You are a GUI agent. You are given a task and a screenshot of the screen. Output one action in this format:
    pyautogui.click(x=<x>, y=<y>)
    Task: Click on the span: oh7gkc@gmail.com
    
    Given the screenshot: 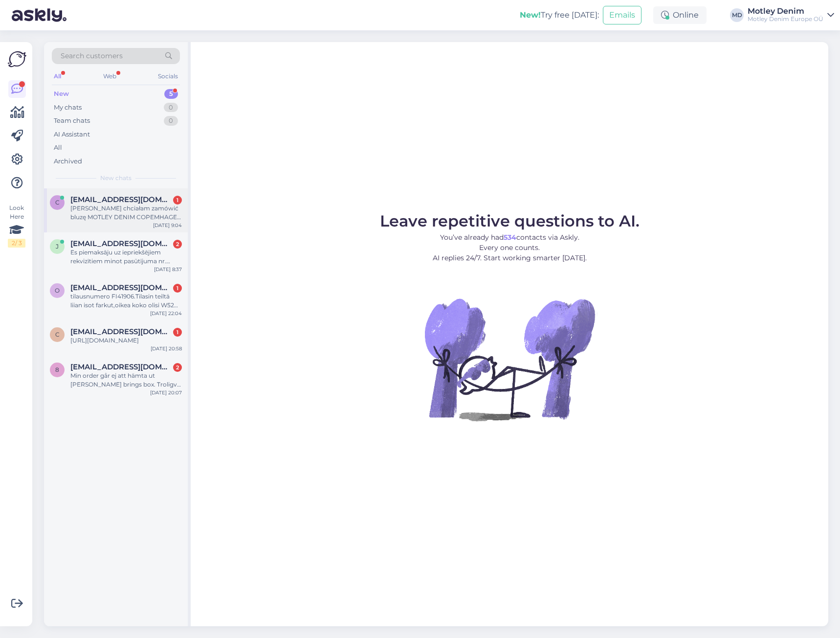 What is the action you would take?
    pyautogui.click(x=121, y=288)
    